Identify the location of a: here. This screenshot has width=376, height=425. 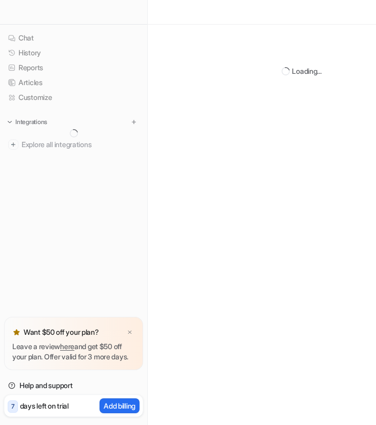
(67, 346).